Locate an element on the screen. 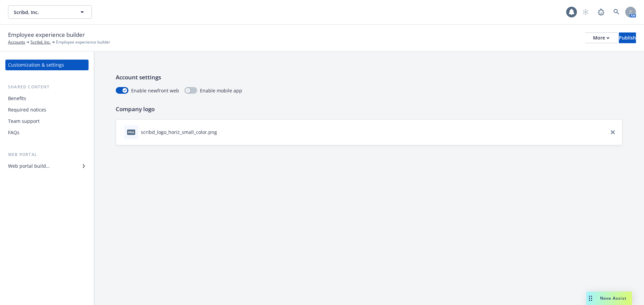  div: Drag to move is located at coordinates (590, 299).